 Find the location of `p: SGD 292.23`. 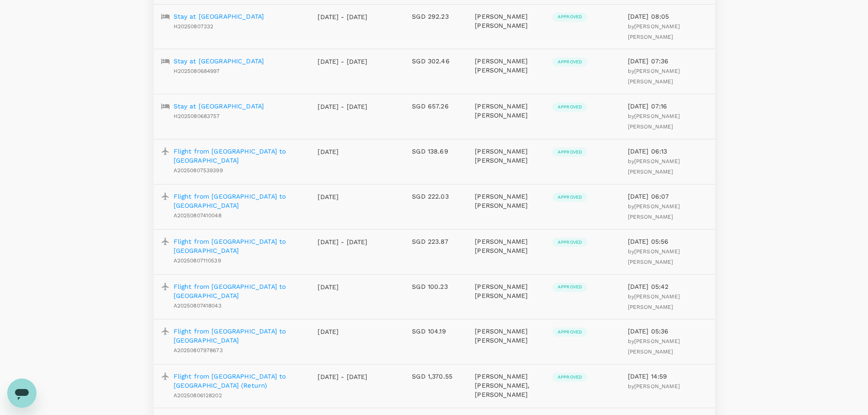

p: SGD 292.23 is located at coordinates (436, 16).